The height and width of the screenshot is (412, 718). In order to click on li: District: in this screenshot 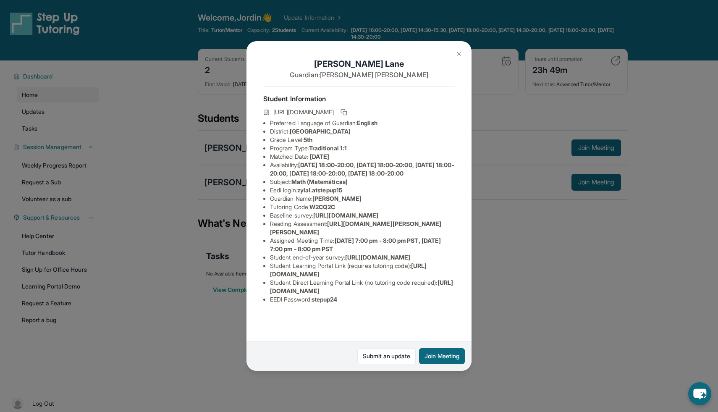, I will do `click(362, 131)`.